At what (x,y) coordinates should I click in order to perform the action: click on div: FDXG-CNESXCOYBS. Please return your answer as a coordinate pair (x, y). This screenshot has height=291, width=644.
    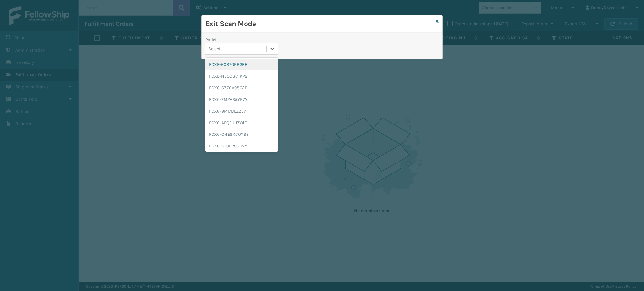
    Looking at the image, I should click on (242, 134).